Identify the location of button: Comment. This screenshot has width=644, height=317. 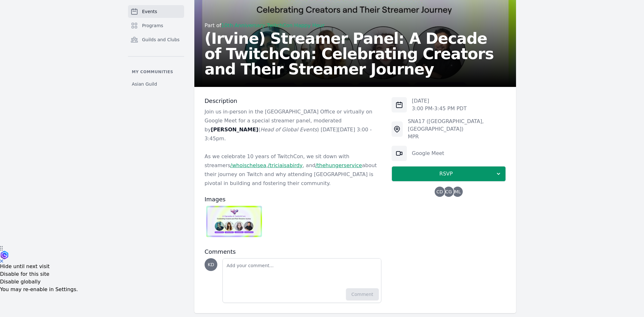
(362, 294).